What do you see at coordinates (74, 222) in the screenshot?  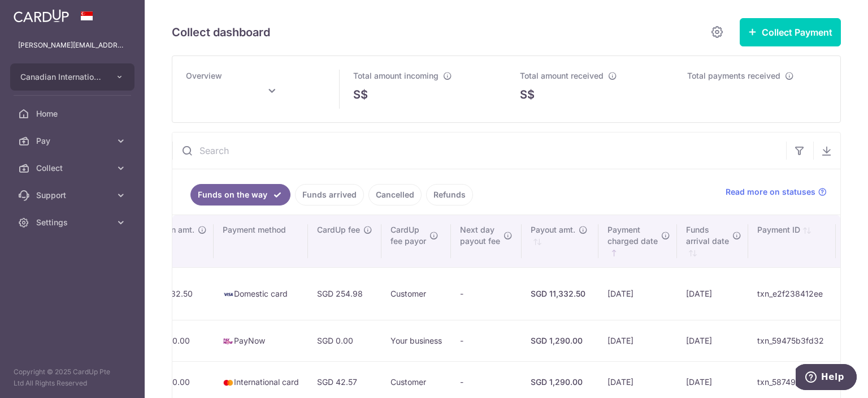 I see `span: Settings` at bounding box center [74, 222].